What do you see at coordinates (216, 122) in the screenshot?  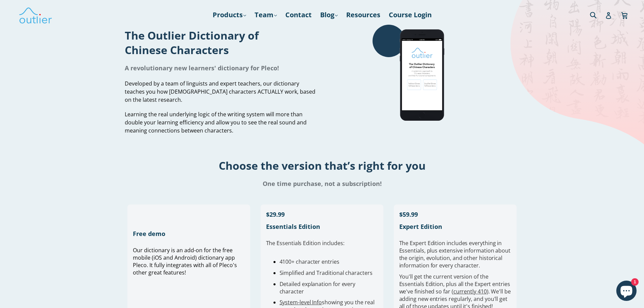 I see `span: Learning the real underlying logic of the writing system will more than double your learning effi...` at bounding box center [216, 122].